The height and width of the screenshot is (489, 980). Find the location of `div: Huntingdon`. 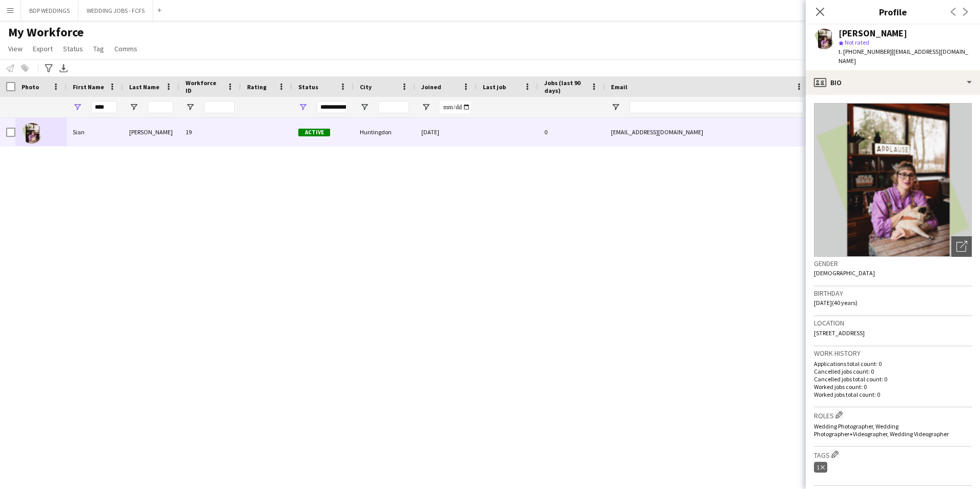

div: Huntingdon is located at coordinates (384, 132).